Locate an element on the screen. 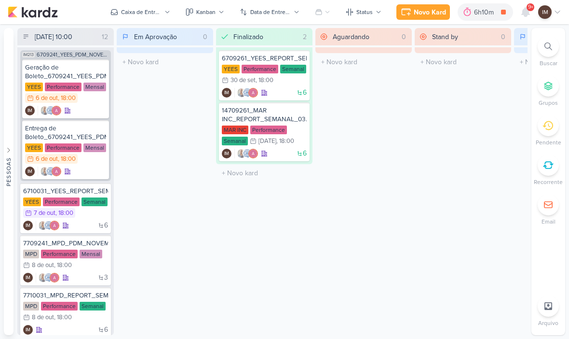 This screenshot has height=339, width=569. span: 6709241_YEES_PDM_NOVEMBRO is located at coordinates (73, 54).